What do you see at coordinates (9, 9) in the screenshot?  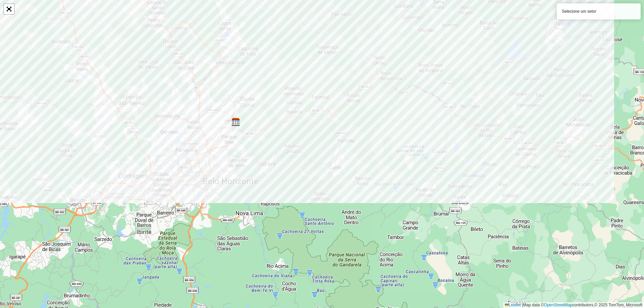 I see `a: Abrir mapa em tela cheia` at bounding box center [9, 9].